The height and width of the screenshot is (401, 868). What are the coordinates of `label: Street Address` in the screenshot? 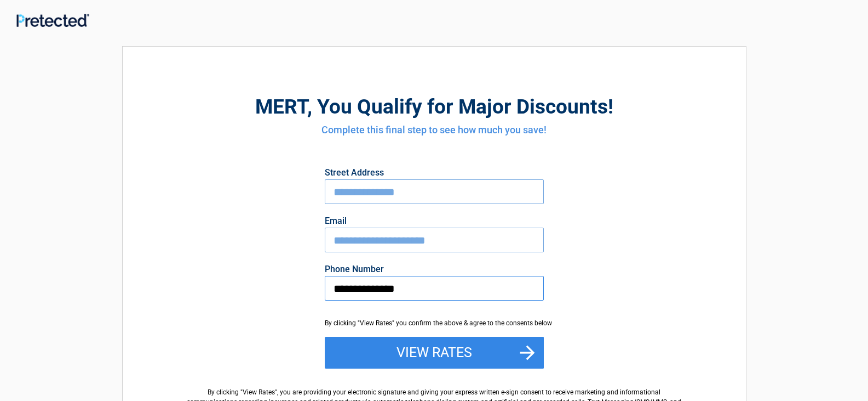 It's located at (434, 173).